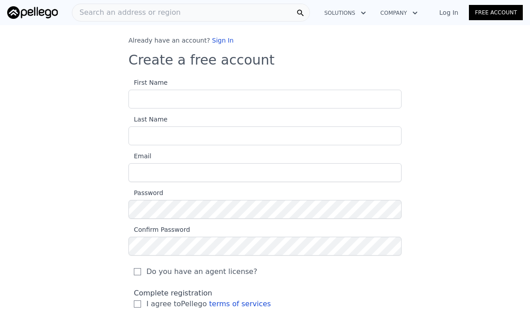 This screenshot has height=317, width=530. Describe the element at coordinates (159, 230) in the screenshot. I see `span: Confirm Password` at that location.